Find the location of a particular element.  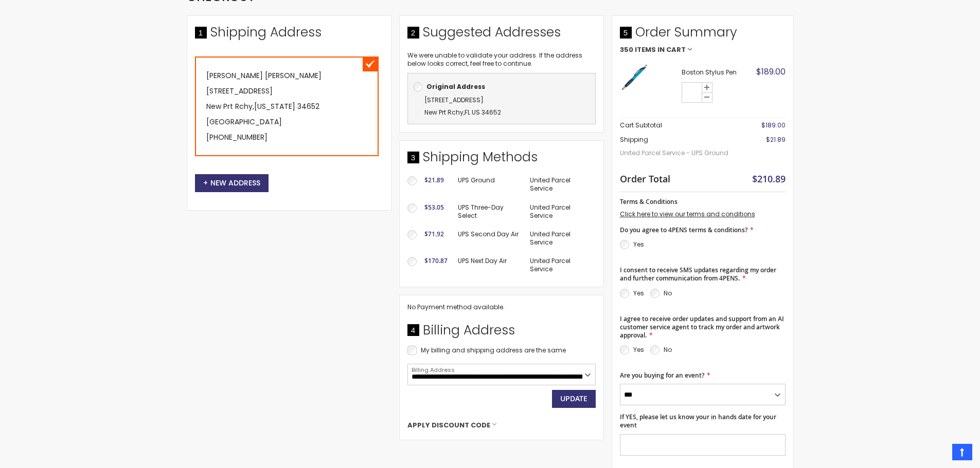

span: 350 is located at coordinates (626, 50).